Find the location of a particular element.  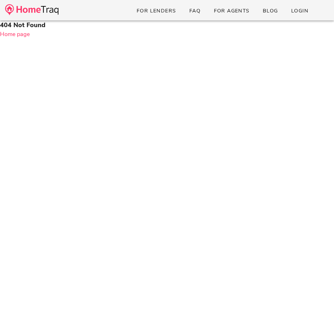

span: For Lenders is located at coordinates (156, 11).